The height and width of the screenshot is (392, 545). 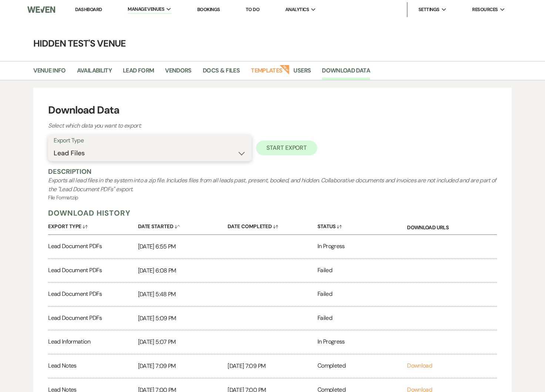 What do you see at coordinates (346, 73) in the screenshot?
I see `a: Download Data` at bounding box center [346, 73].